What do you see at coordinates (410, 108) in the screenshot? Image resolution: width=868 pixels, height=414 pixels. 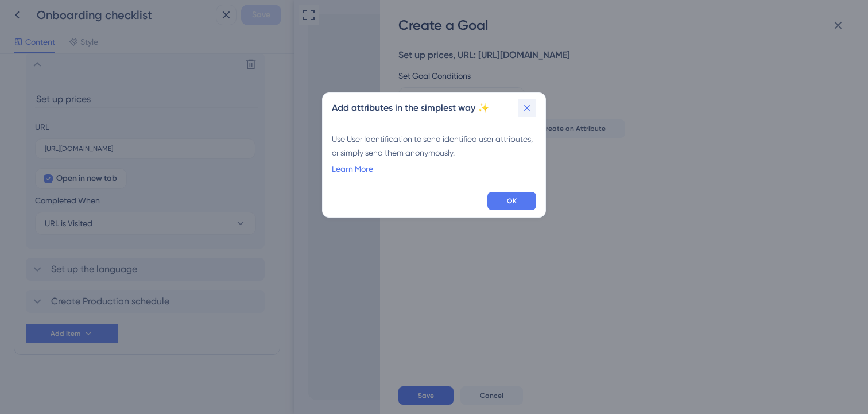 I see `h2: Add attributes in the simplest way ✨` at bounding box center [410, 108].